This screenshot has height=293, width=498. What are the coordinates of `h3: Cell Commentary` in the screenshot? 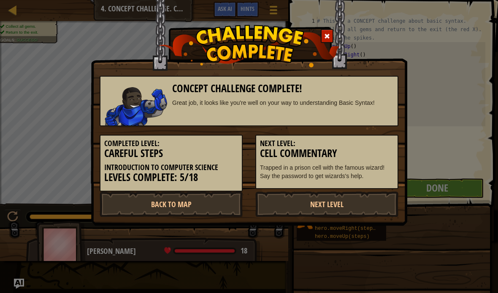 It's located at (326, 153).